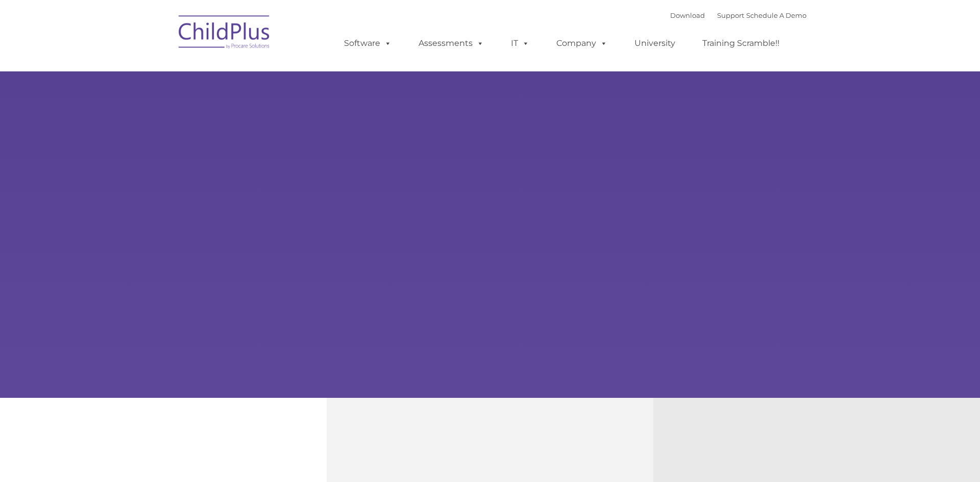 This screenshot has height=482, width=980. Describe the element at coordinates (655, 44) in the screenshot. I see `a: University` at that location.